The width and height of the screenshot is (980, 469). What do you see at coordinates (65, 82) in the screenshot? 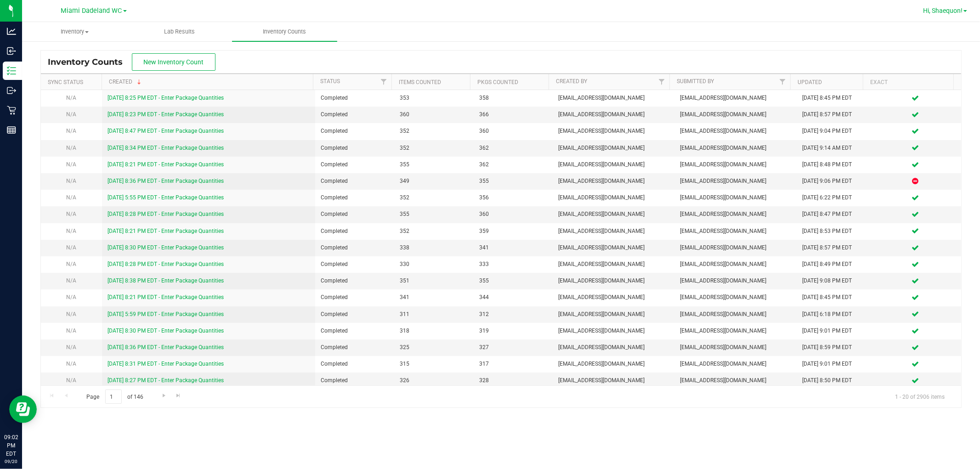
I see `a: Sync Status` at bounding box center [65, 82].